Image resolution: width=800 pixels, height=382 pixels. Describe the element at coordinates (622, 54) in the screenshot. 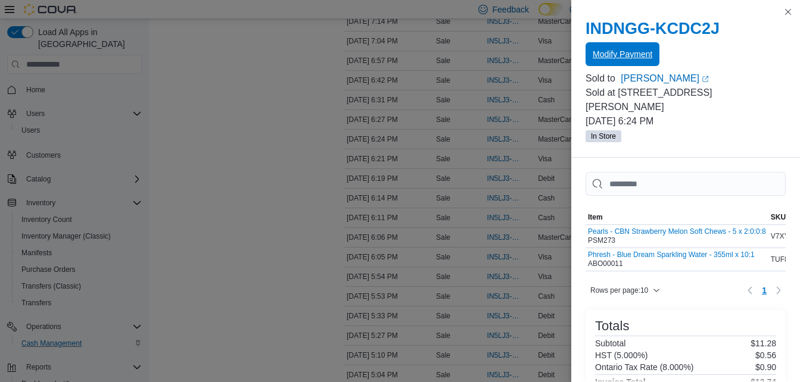

I see `button: Modify Payment` at that location.